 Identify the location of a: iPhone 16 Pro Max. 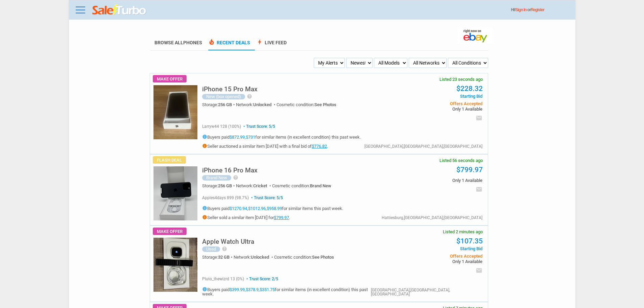
(230, 170).